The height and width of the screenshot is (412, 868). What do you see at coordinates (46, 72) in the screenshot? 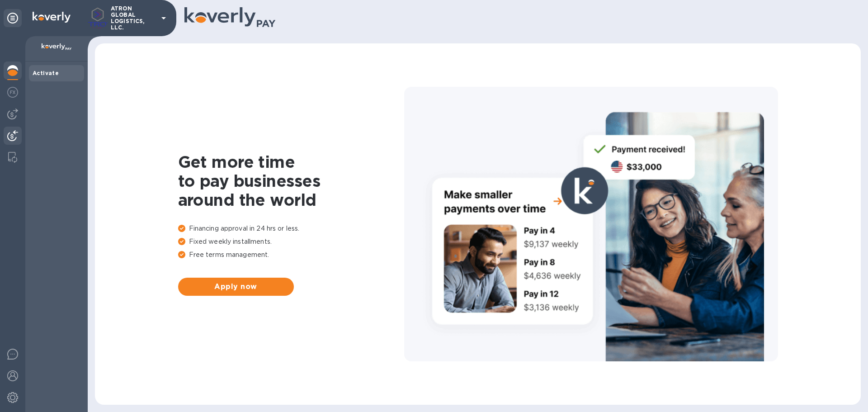
I see `b: Activate` at bounding box center [46, 72].